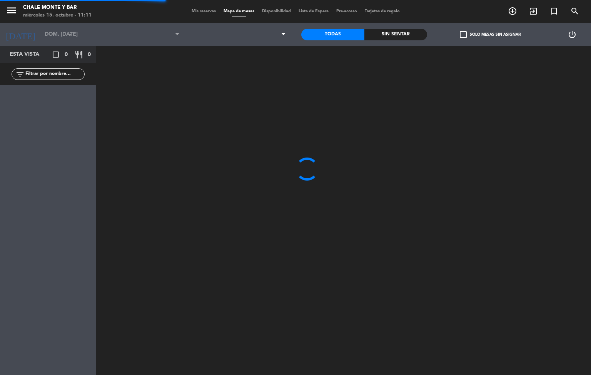  What do you see at coordinates (313, 11) in the screenshot?
I see `span: Lista de Espera` at bounding box center [313, 11].